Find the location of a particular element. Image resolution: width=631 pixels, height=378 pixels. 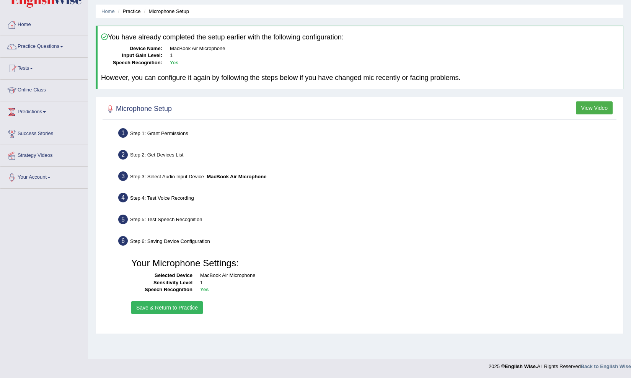

a: Tests is located at coordinates (44, 67).